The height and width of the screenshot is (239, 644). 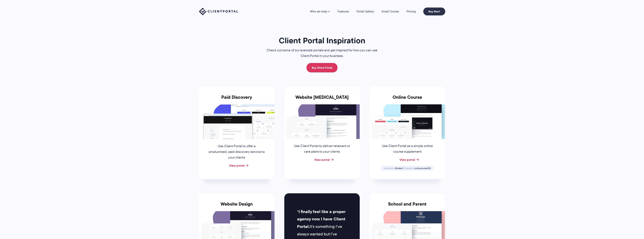 I want to click on span: Username, so click(x=389, y=168).